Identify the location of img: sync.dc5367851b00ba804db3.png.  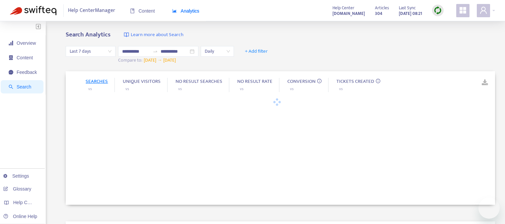
(438, 10).